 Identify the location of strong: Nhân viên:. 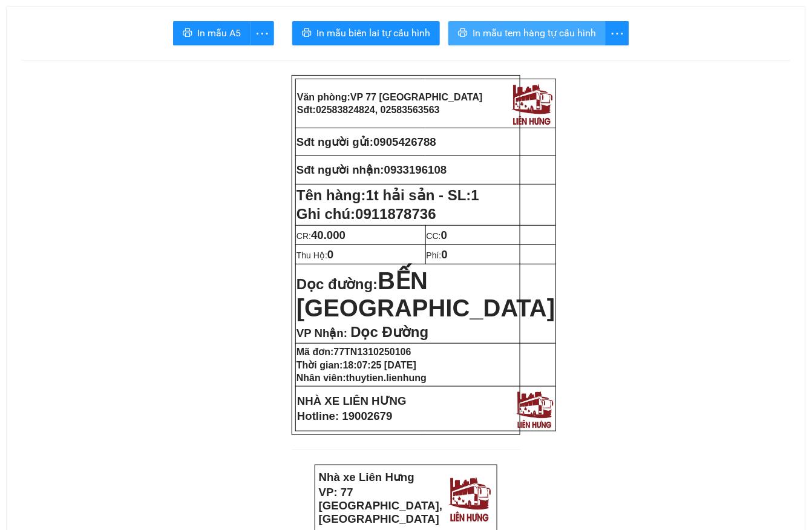
(361, 378).